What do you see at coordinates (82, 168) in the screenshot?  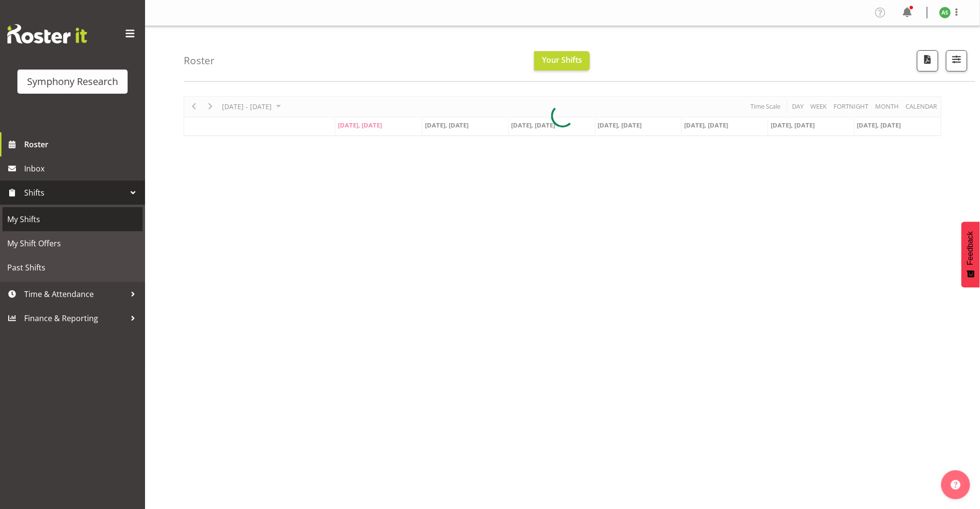 I see `span: Inbox` at bounding box center [82, 168].